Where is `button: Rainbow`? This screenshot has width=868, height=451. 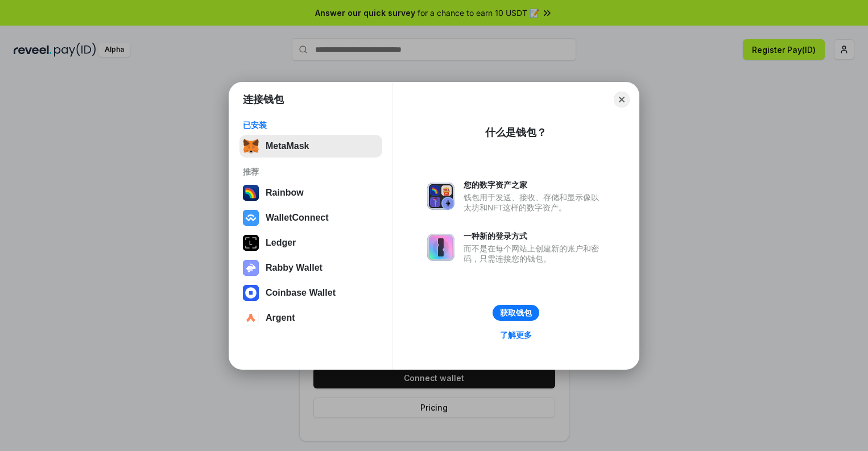 button: Rainbow is located at coordinates (310, 193).